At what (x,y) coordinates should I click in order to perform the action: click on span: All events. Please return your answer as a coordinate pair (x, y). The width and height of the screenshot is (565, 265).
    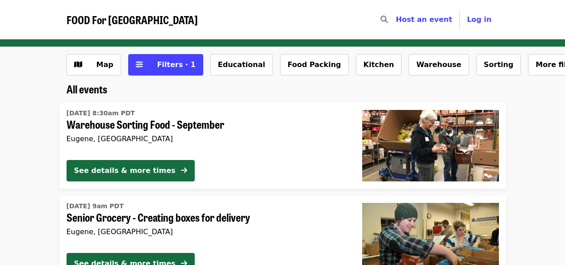
    Looking at the image, I should click on (87, 88).